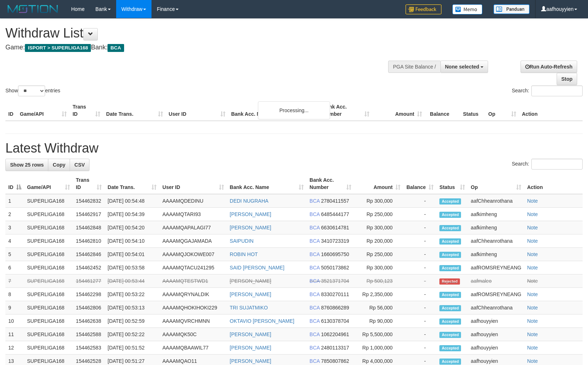 The width and height of the screenshot is (588, 365). What do you see at coordinates (379, 201) in the screenshot?
I see `td: Rp 300,000` at bounding box center [379, 201].